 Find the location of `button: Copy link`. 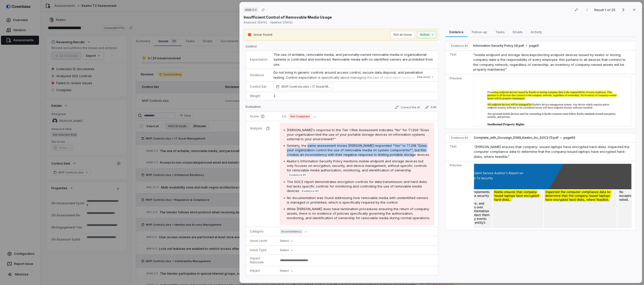

button: Copy link is located at coordinates (263, 10).